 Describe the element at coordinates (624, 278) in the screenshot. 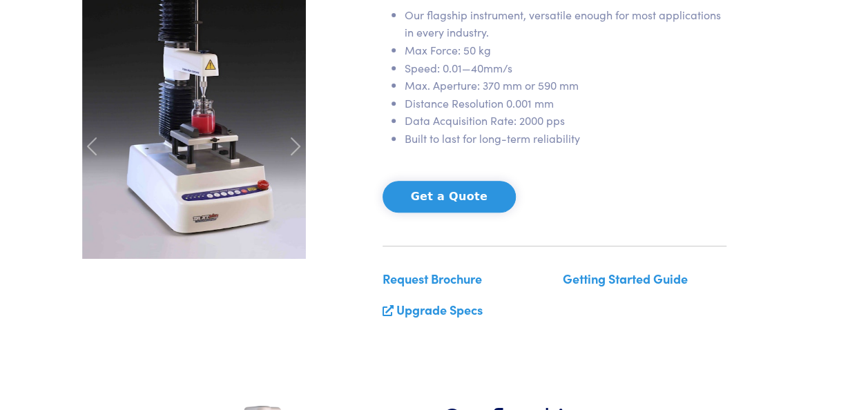

I see `a: Getting Started Guide` at that location.